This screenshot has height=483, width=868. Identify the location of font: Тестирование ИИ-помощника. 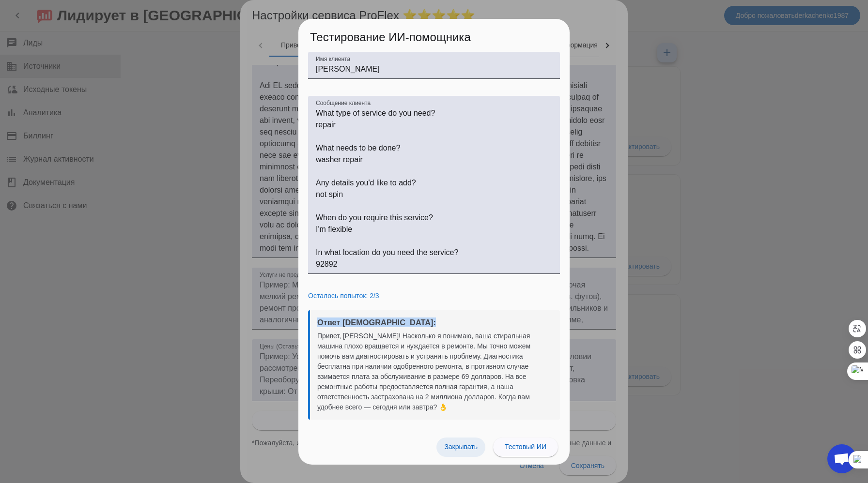
(390, 37).